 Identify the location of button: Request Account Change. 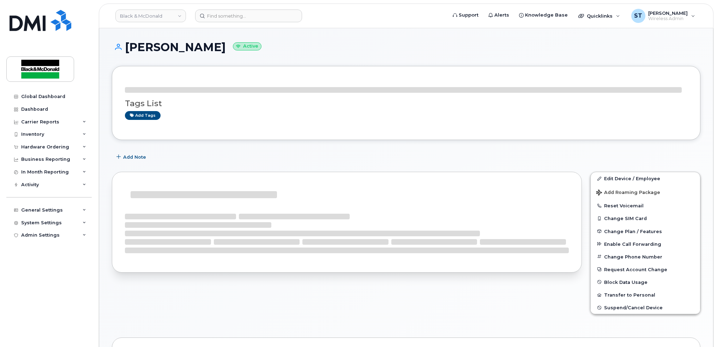
(646, 270).